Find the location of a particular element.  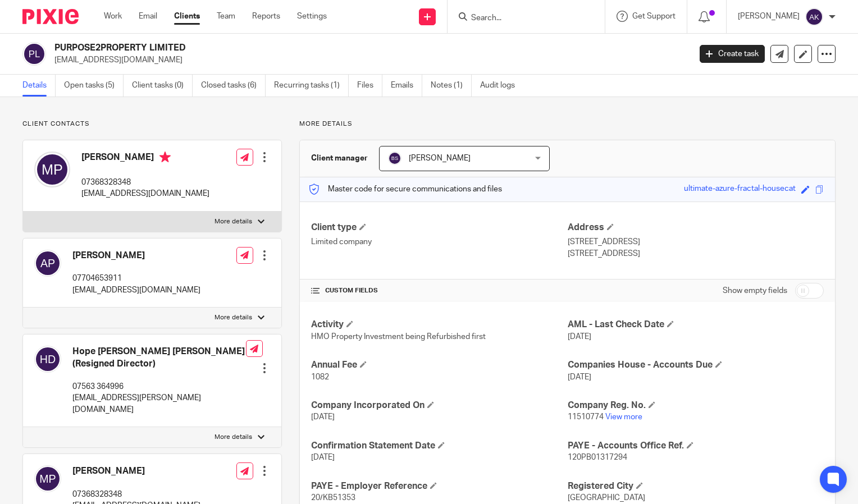

h4: Registered City is located at coordinates (696, 486).